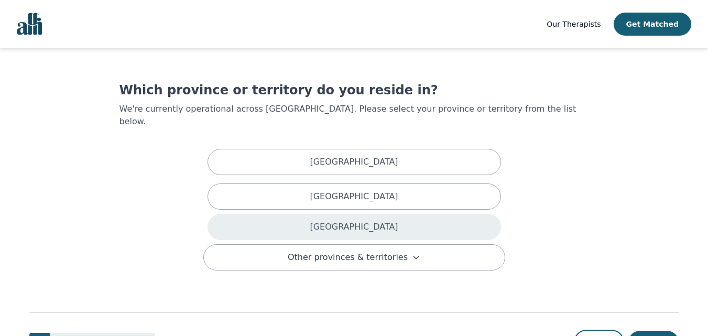  What do you see at coordinates (573, 24) in the screenshot?
I see `a: Our Therapists` at bounding box center [573, 24].